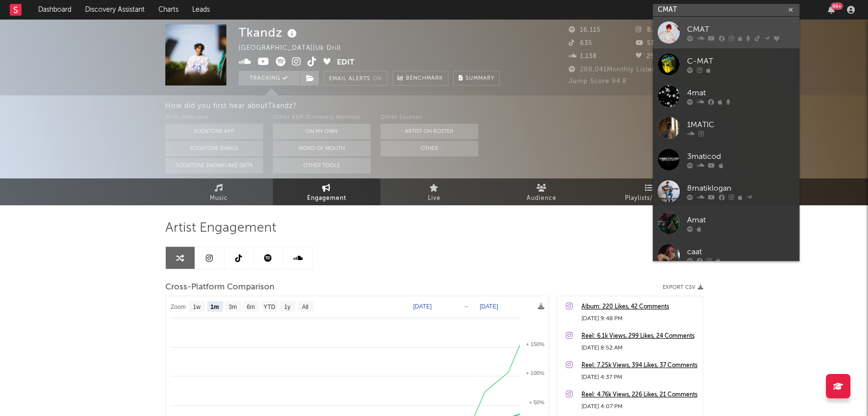 The width and height of the screenshot is (868, 416). Describe the element at coordinates (726, 255) in the screenshot. I see `a: caat` at that location.